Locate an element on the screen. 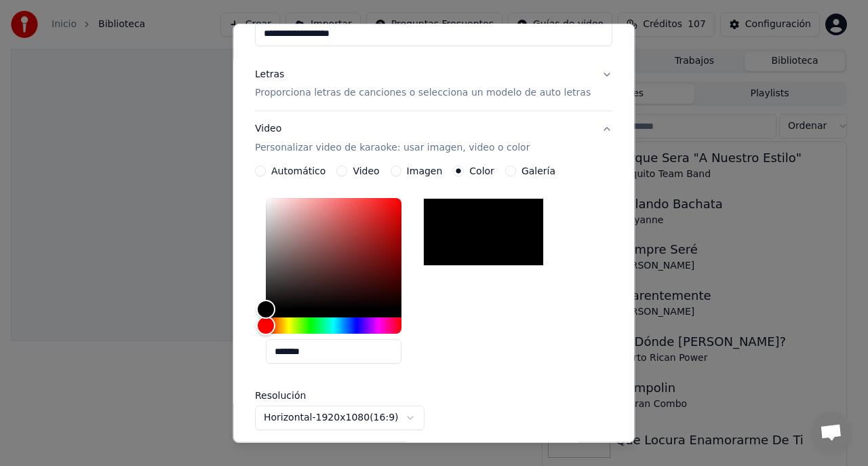 The width and height of the screenshot is (868, 466). label: Imagen is located at coordinates (424, 171).